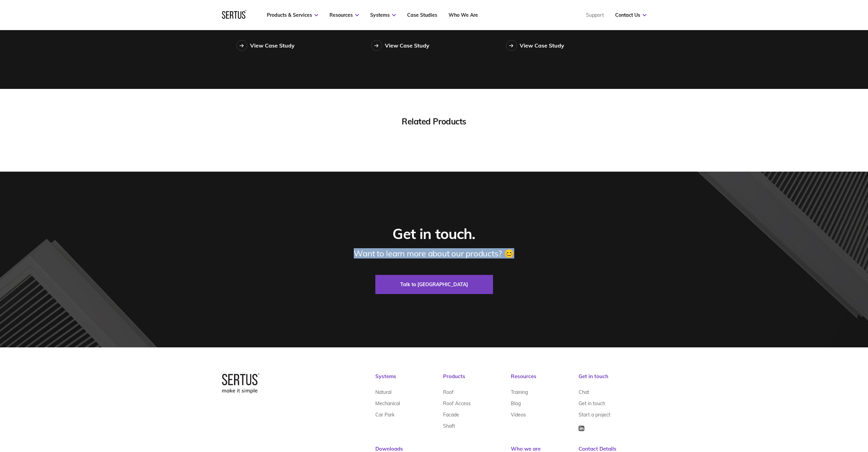 This screenshot has width=868, height=452. I want to click on a: Shaft, so click(449, 426).